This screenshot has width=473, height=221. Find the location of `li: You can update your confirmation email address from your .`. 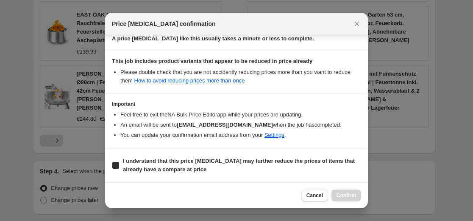

li: You can update your confirmation email address from your . is located at coordinates (241, 135).